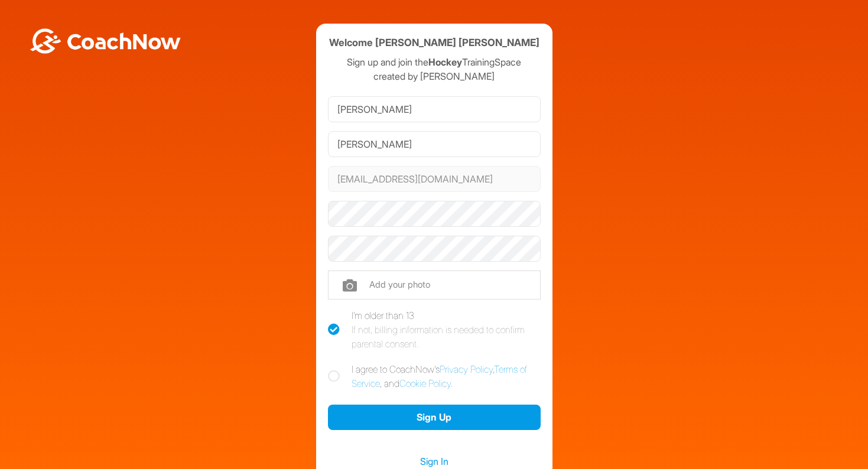 The height and width of the screenshot is (469, 868). Describe the element at coordinates (425, 384) in the screenshot. I see `a: Cookie Policy` at that location.